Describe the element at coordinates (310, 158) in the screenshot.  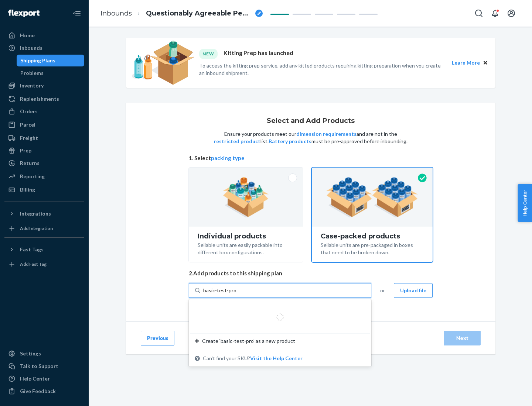
I see `span: 1. Select` at that location.